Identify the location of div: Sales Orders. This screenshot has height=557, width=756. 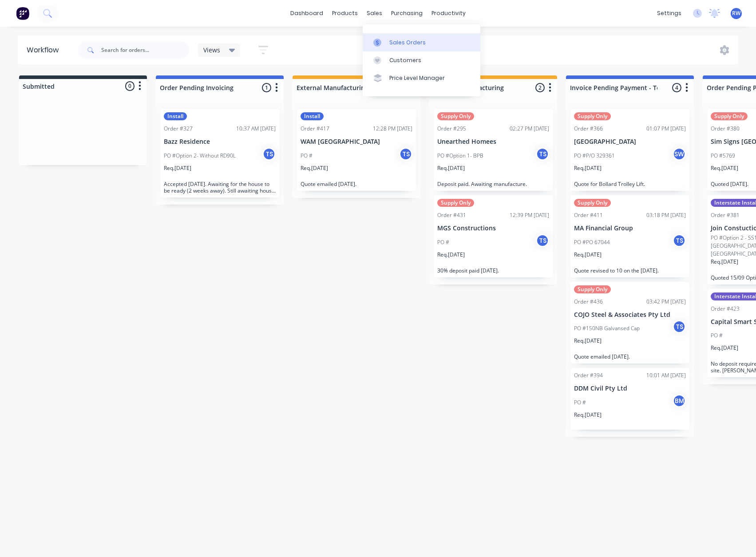
(407, 42).